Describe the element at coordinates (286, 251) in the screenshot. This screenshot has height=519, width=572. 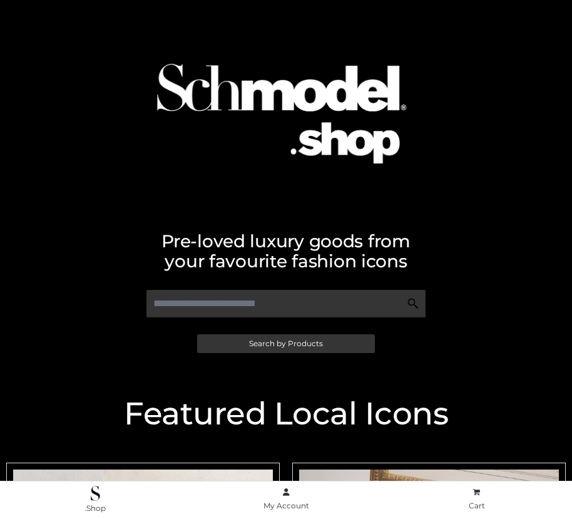
I see `h2: Pre-loved luxury goods from your favourite fashion icons` at that location.